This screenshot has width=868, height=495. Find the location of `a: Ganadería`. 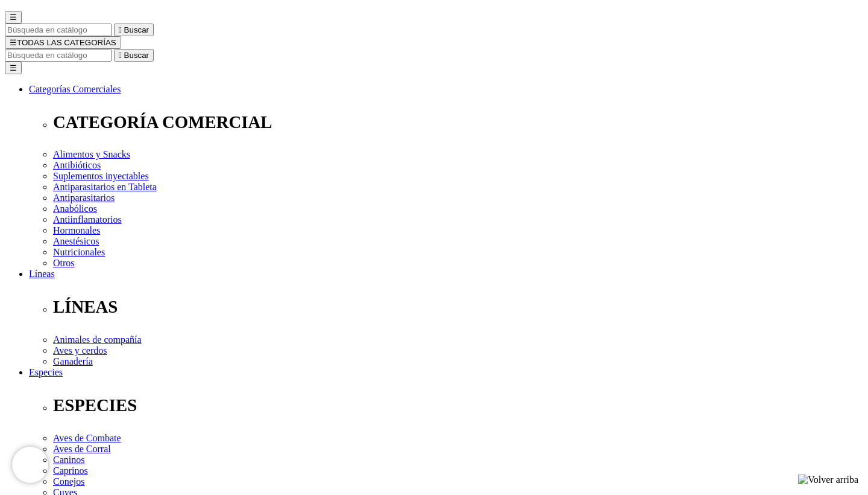

a: Ganadería is located at coordinates (73, 360).